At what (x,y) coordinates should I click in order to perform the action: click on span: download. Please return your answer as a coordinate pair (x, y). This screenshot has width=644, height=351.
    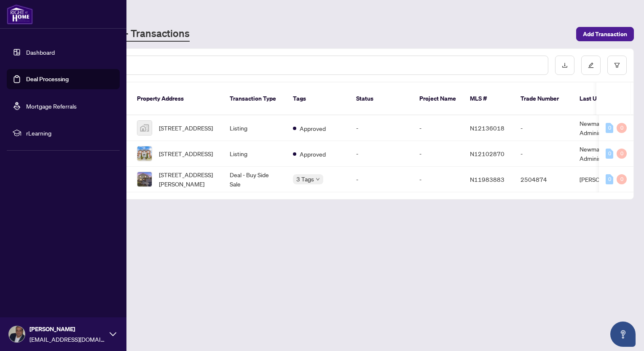
    Looking at the image, I should click on (565, 65).